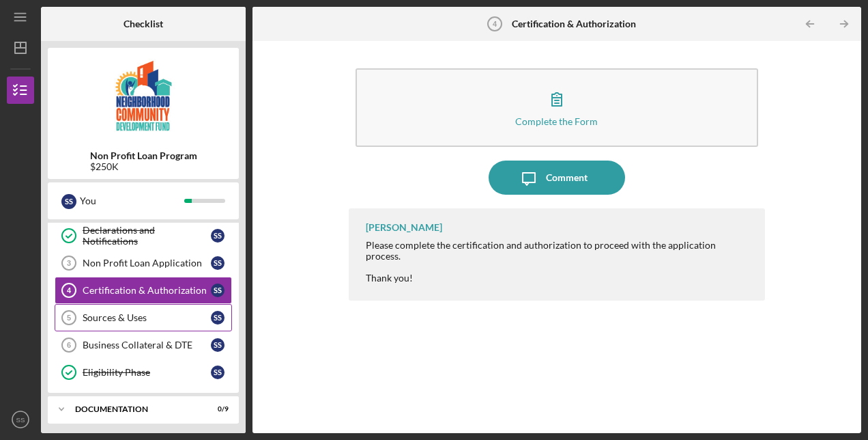  I want to click on div: 0 / 9, so click(216, 409).